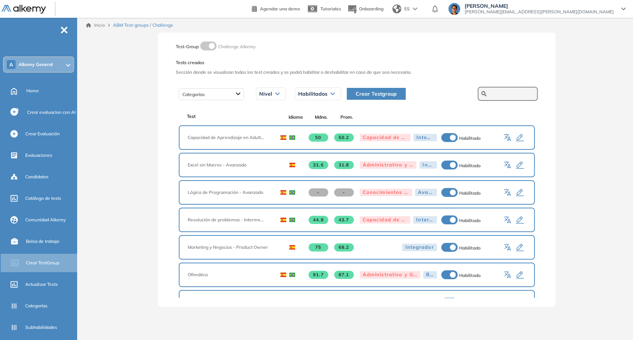  Describe the element at coordinates (346, 117) in the screenshot. I see `span: Prom.` at that location.